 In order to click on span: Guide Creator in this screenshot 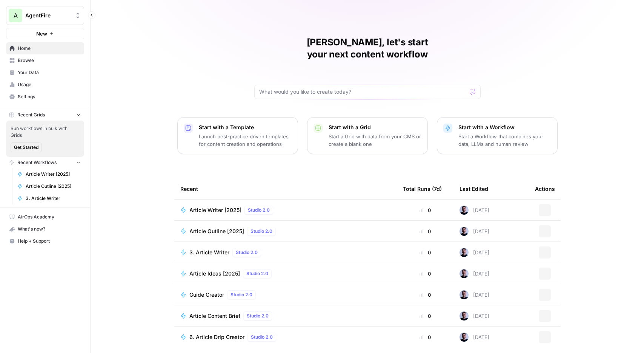, I will do `click(207, 295)`.